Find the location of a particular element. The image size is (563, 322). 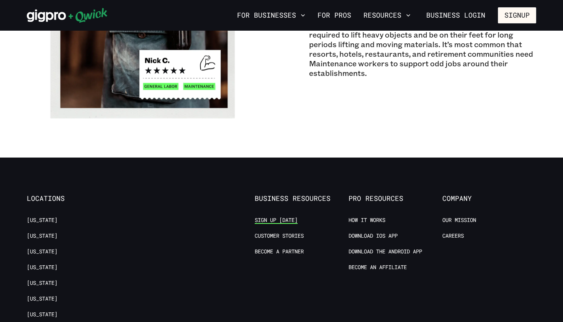

button: Signup is located at coordinates (517, 15).